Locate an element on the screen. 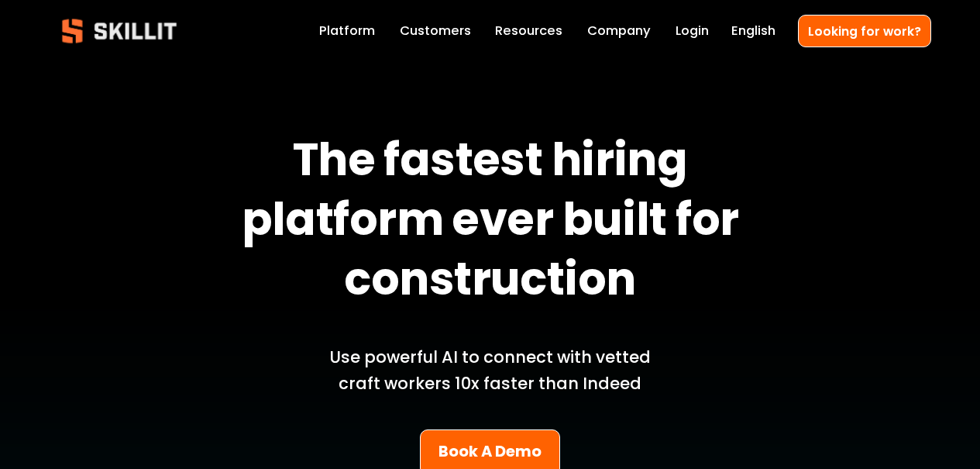 This screenshot has width=980, height=469. a: folder dropdown is located at coordinates (528, 31).